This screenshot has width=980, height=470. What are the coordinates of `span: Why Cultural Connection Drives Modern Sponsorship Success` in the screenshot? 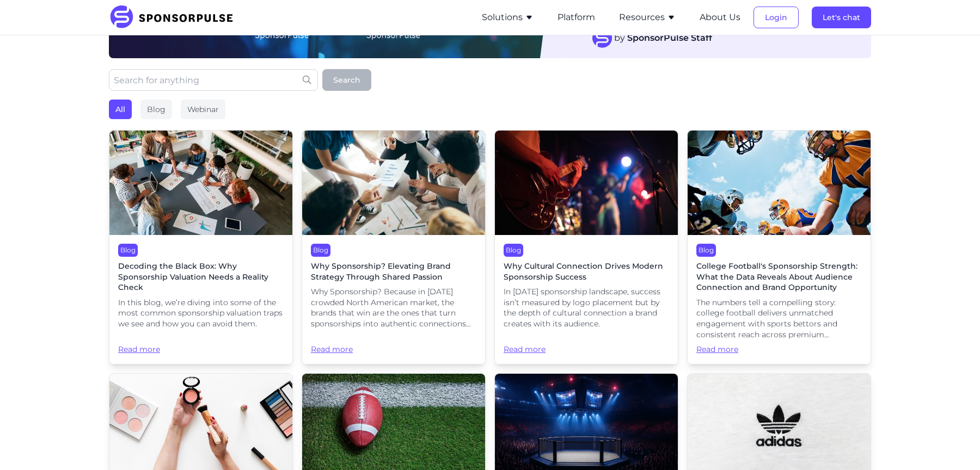 It's located at (586, 271).